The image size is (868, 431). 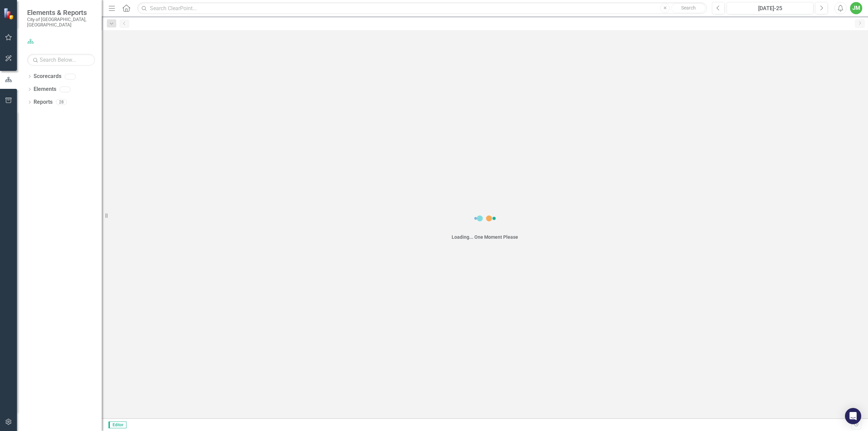 I want to click on div: Open Intercom Messenger, so click(x=853, y=416).